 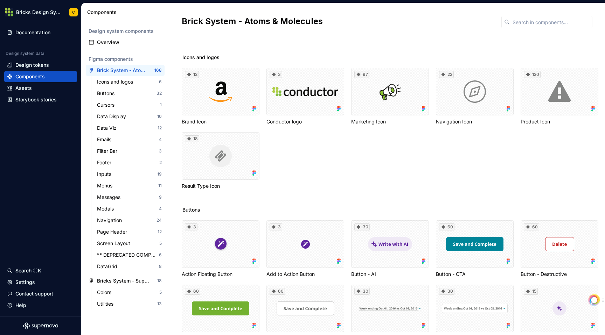 What do you see at coordinates (34, 294) in the screenshot?
I see `div: Contact support` at bounding box center [34, 294].